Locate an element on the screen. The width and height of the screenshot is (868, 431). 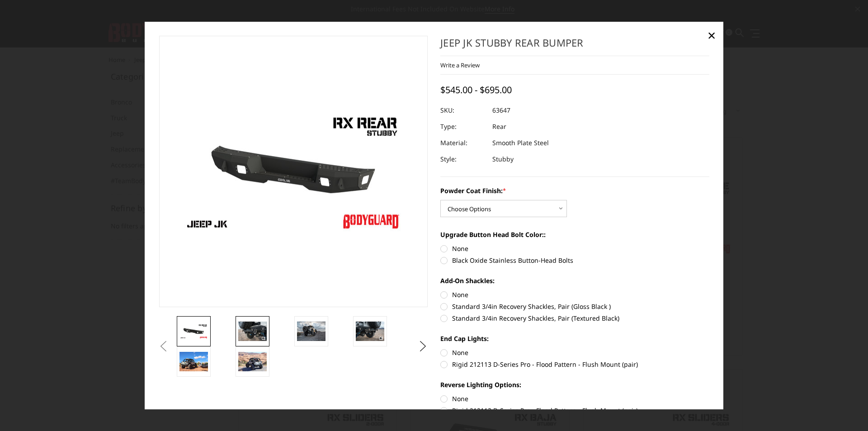
button: Next is located at coordinates (423, 346).